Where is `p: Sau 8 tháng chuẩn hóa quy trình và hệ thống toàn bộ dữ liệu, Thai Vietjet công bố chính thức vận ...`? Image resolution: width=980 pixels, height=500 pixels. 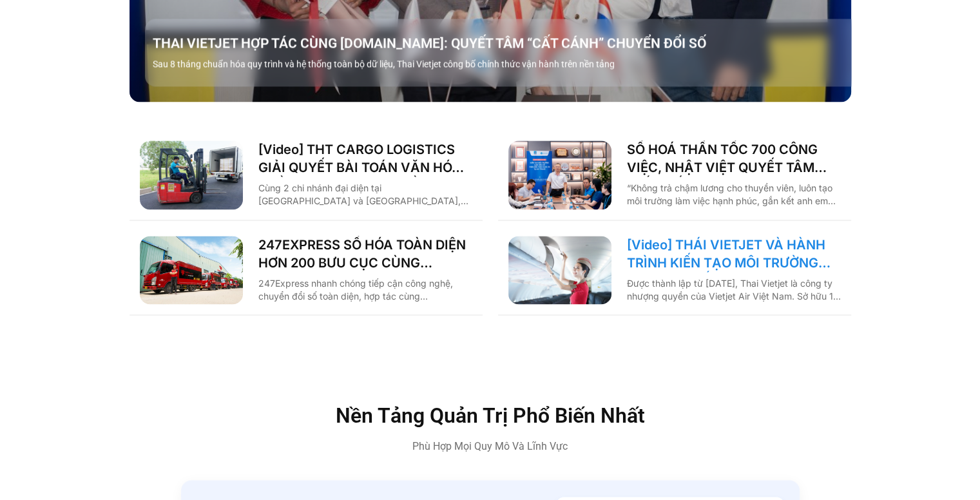
p: Sau 8 tháng chuẩn hóa quy trình và hệ thống toàn bộ dữ liệu, Thai Vietjet công bố chính thức vận ... is located at coordinates (506, 63).